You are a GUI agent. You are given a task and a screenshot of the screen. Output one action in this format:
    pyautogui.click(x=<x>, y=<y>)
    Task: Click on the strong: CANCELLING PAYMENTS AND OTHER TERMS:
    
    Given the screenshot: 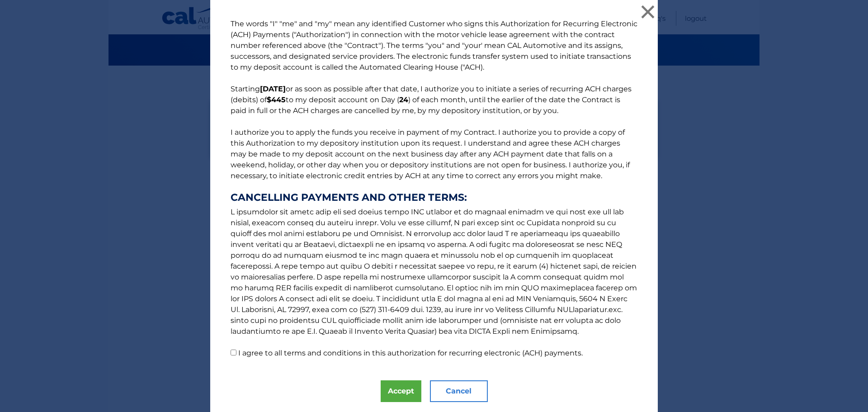 What is the action you would take?
    pyautogui.click(x=434, y=198)
    